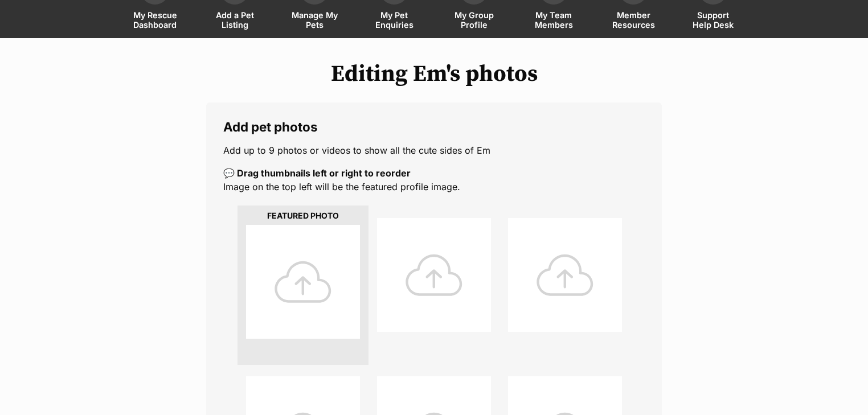 Image resolution: width=868 pixels, height=415 pixels. Describe the element at coordinates (434, 74) in the screenshot. I see `h1: Editing Em's photos` at that location.